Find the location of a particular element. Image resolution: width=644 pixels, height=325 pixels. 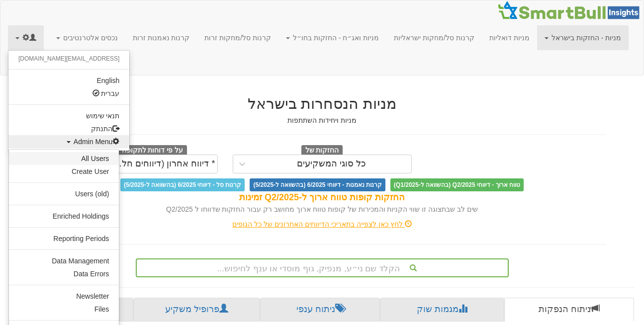

div: הקלד שם ני״ע, מנפיק, גוף מוסדי או ענף לחיפוש... is located at coordinates (322, 268).